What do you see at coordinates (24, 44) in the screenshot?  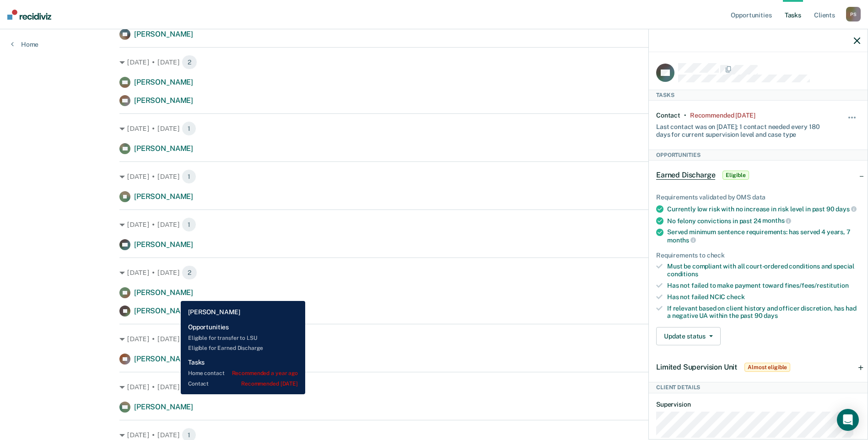 I see `a: Home` at bounding box center [24, 44].